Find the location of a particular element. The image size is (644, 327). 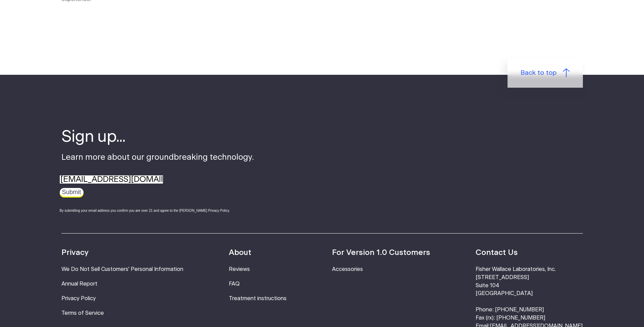

strong: Contact Us is located at coordinates (497, 252).